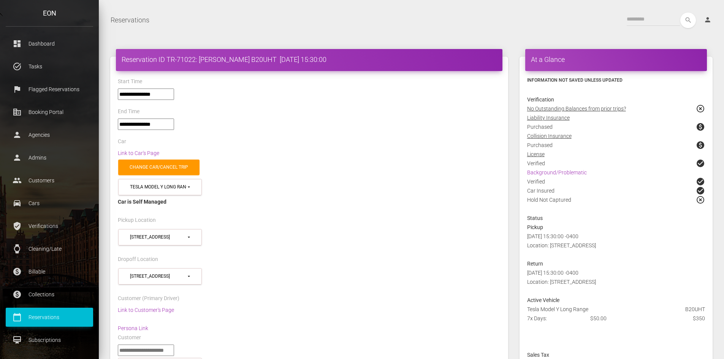  What do you see at coordinates (129, 112) in the screenshot?
I see `label: End Time` at bounding box center [129, 112].